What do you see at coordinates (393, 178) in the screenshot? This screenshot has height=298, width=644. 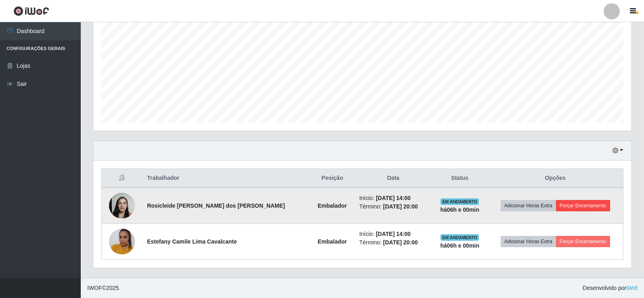 I see `th: Data` at bounding box center [393, 178].